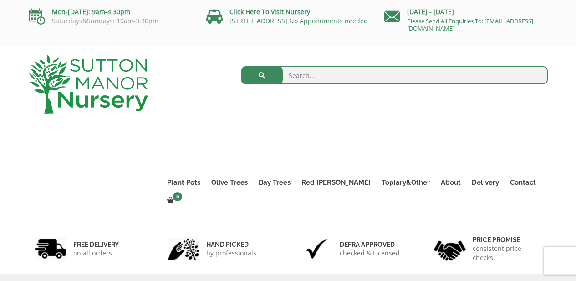 This screenshot has width=576, height=281. Describe the element at coordinates (395, 75) in the screenshot. I see `input: Search...` at that location.